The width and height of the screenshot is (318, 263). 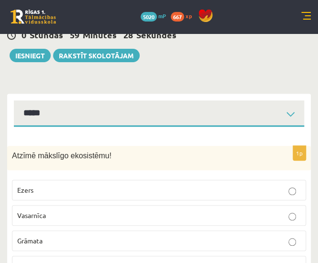 What do you see at coordinates (292, 216) in the screenshot?
I see `input: Vasarnīca` at bounding box center [292, 216].